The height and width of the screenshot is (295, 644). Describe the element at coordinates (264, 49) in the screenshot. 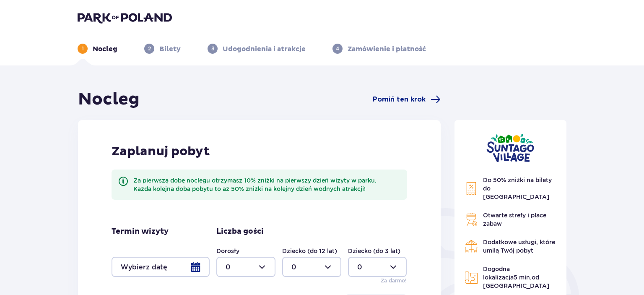

I see `p: Udogodnienia i atrakcje` at that location.